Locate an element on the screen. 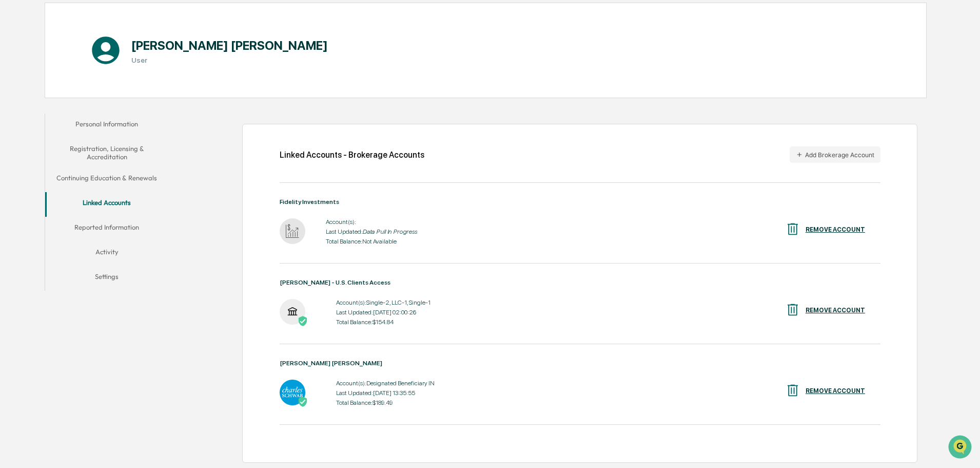 This screenshot has width=980, height=468. div: secondary tabs example is located at coordinates (107, 202).